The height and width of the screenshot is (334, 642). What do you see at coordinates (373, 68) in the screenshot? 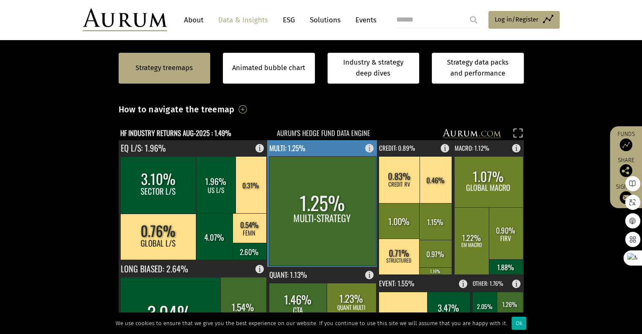
I see `a: Industry & strategy deep dives` at bounding box center [373, 68].